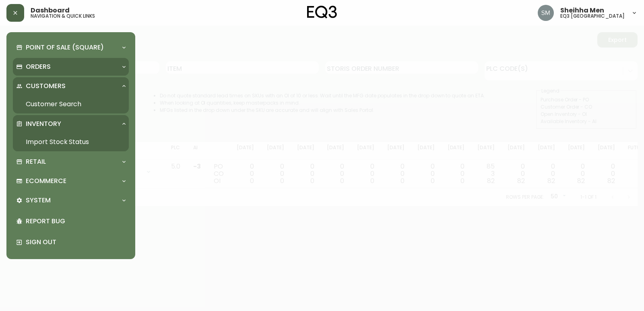 This screenshot has width=644, height=311. Describe the element at coordinates (71, 47) in the screenshot. I see `div: Point of Sale (Square)` at that location.